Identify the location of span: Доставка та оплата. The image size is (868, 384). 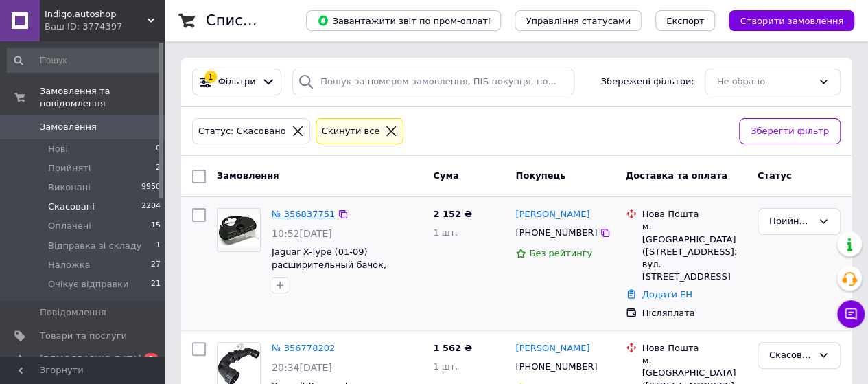
(677, 175).